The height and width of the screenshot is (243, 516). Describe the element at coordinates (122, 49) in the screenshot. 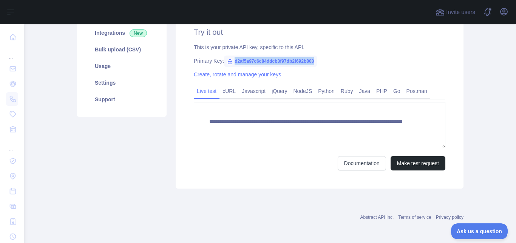

I see `a: Bulk upload (CSV)` at that location.